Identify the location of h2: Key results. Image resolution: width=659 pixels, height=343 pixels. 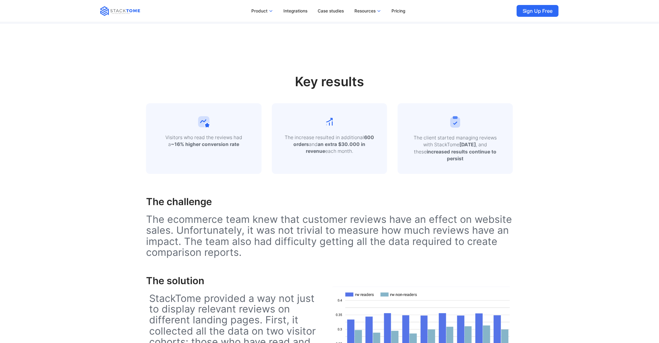
(329, 82).